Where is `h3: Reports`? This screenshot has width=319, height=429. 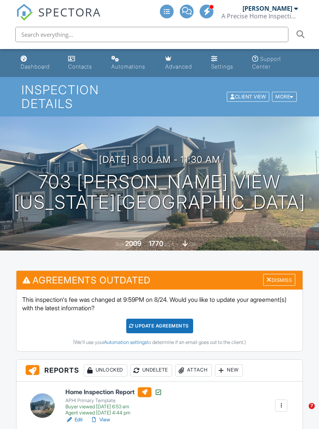
h3: Reports is located at coordinates (160, 370).